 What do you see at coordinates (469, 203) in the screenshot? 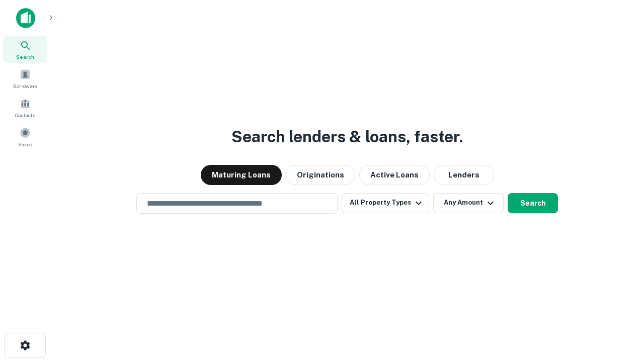
I see `button: Any Amount` at bounding box center [469, 203].